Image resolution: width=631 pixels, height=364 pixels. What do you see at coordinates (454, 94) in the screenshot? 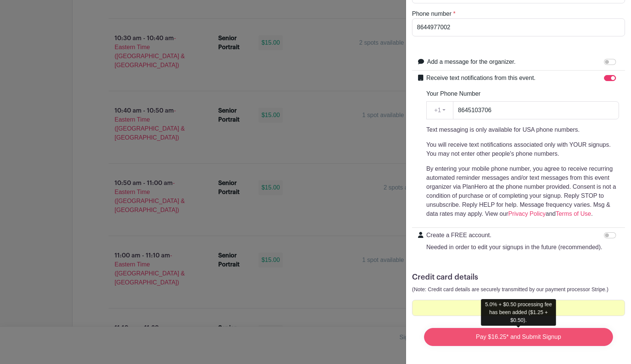
I see `label: Your Phone Number` at bounding box center [454, 94].